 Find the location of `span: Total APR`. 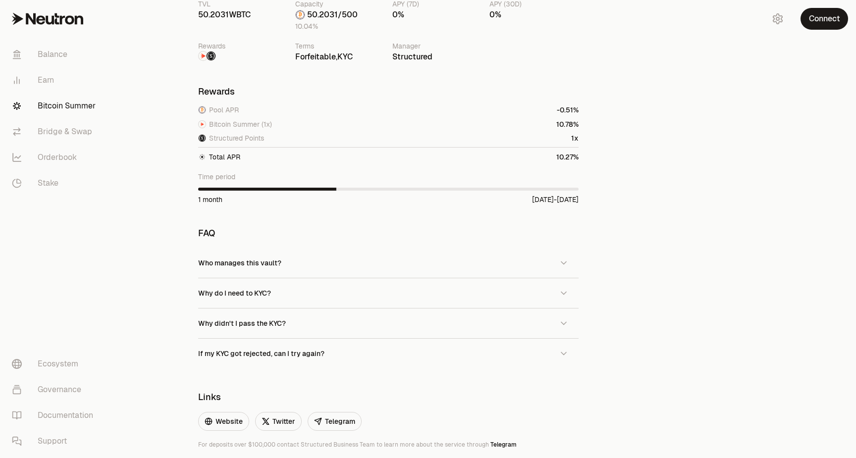

span: Total APR is located at coordinates (224, 157).